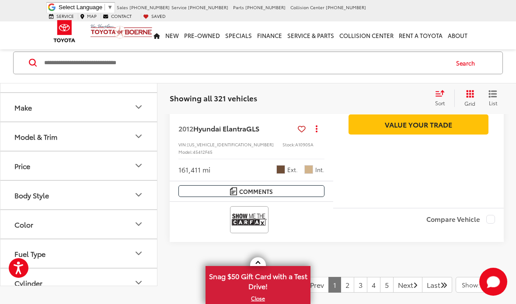 This screenshot has height=304, width=516. I want to click on button: MakeMake, so click(79, 107).